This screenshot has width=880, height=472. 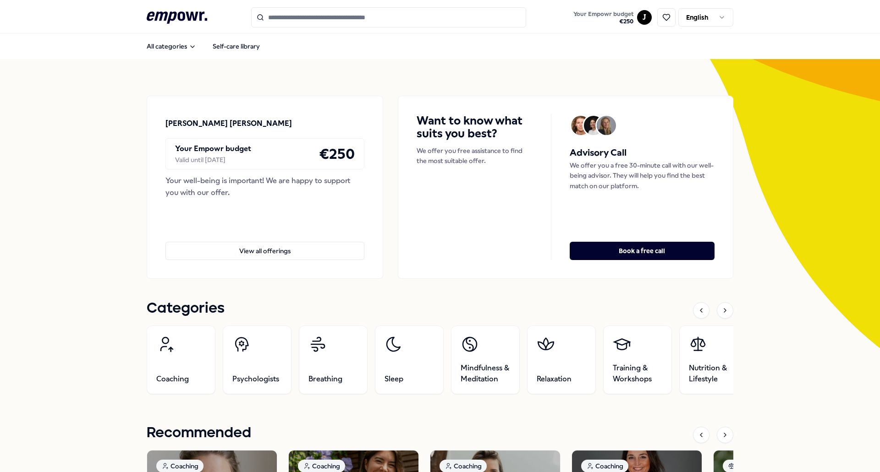 I want to click on a: Relaxation, so click(x=561, y=360).